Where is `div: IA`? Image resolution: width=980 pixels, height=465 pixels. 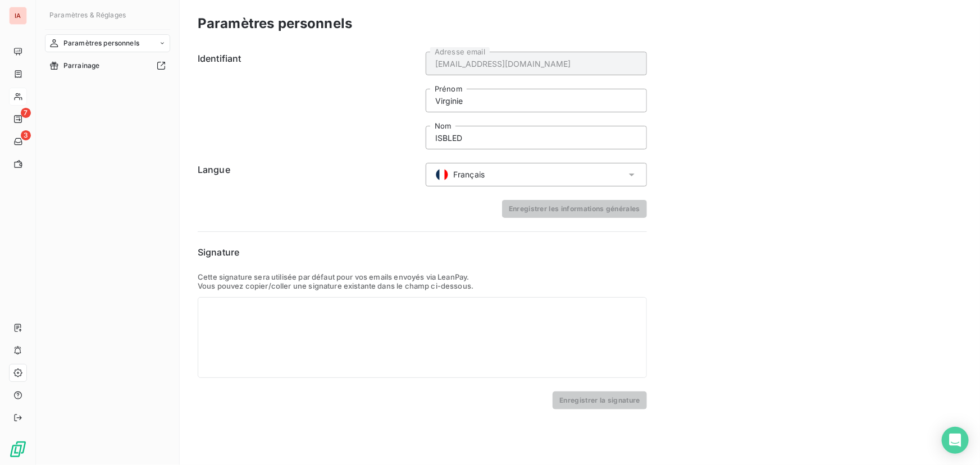
div: IA is located at coordinates (18, 16).